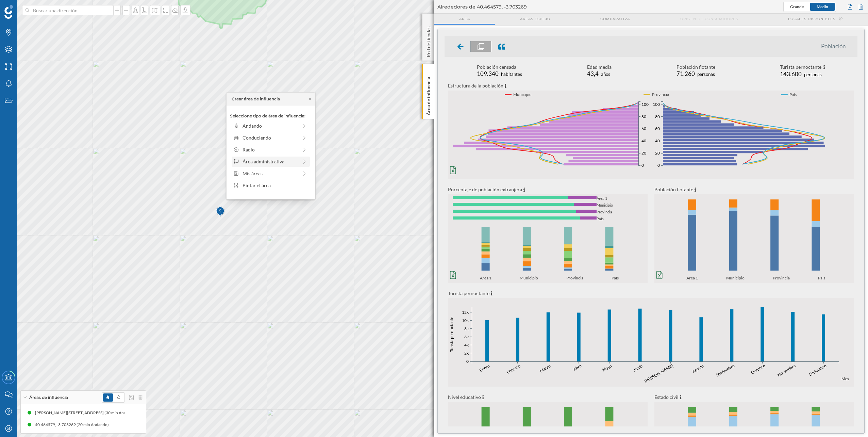  Describe the element at coordinates (797, 7) in the screenshot. I see `span: Grande` at that location.